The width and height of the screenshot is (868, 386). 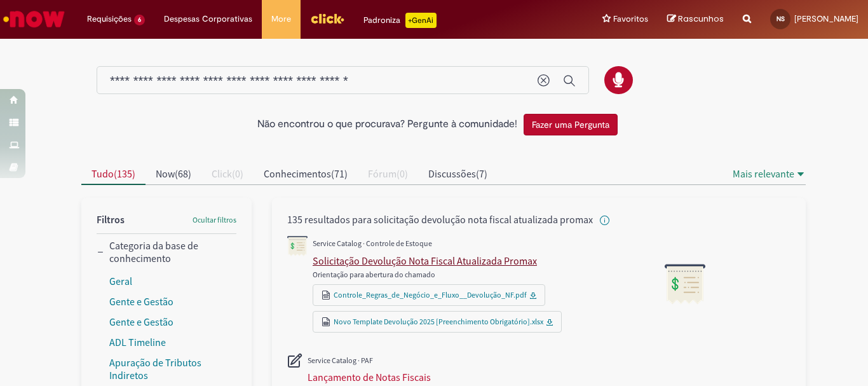 What do you see at coordinates (327, 19) in the screenshot?
I see `img: click_logo_yellow_360x200.png` at bounding box center [327, 19].